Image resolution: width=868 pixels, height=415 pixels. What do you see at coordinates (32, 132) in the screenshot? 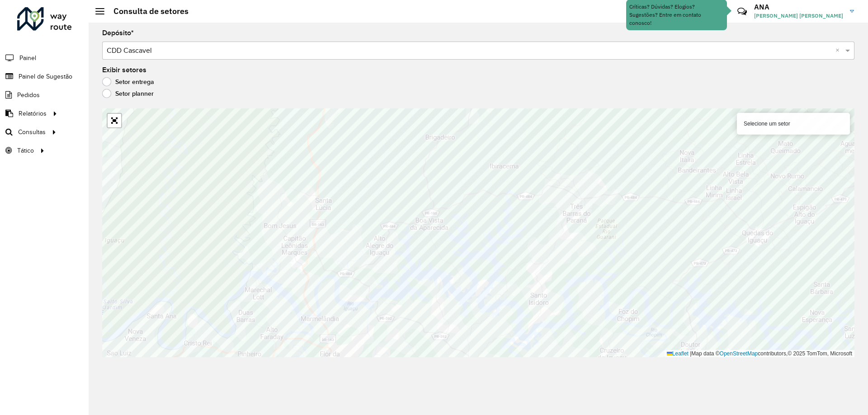
I see `span: Consultas` at bounding box center [32, 132].